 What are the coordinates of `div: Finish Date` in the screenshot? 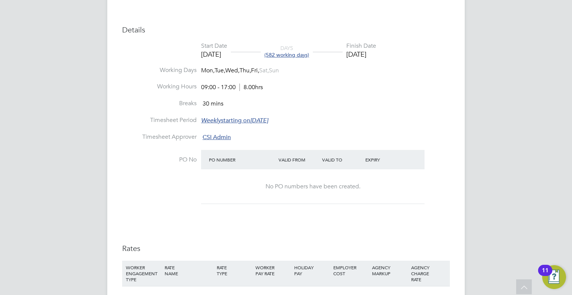 It's located at (361, 46).